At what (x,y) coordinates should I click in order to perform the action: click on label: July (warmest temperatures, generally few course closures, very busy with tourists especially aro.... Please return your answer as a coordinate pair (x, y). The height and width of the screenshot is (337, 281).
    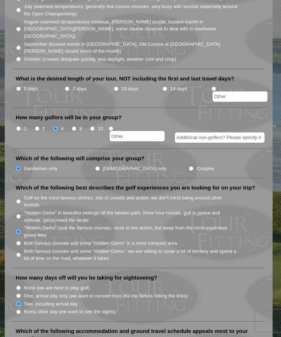
    Looking at the image, I should click on (131, 10).